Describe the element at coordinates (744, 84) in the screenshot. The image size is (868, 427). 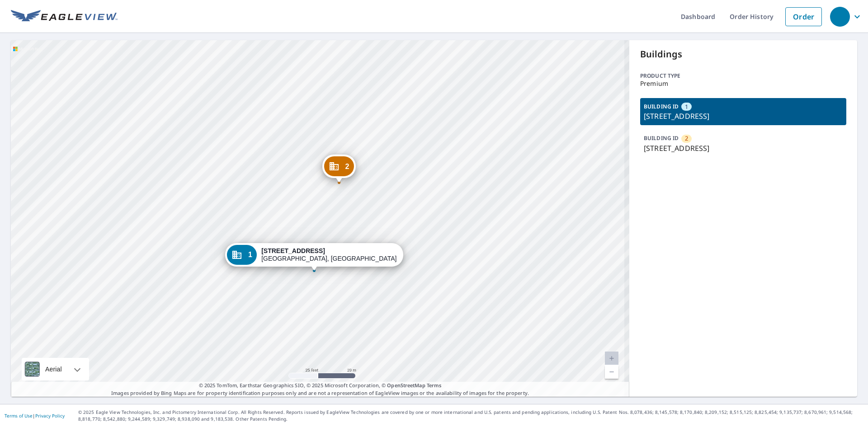
I see `p: Premium` at that location.